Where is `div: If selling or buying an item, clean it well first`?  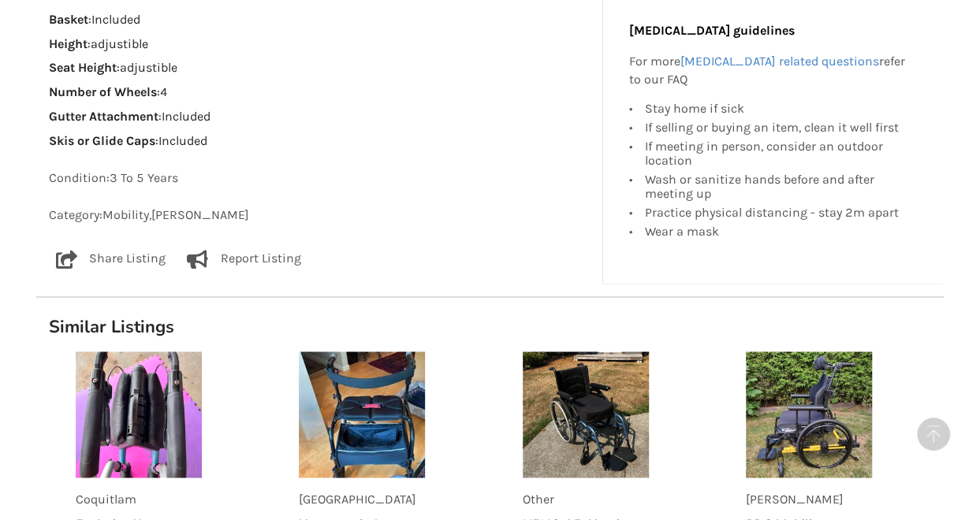
div: If selling or buying an item, clean it well first is located at coordinates (777, 127).